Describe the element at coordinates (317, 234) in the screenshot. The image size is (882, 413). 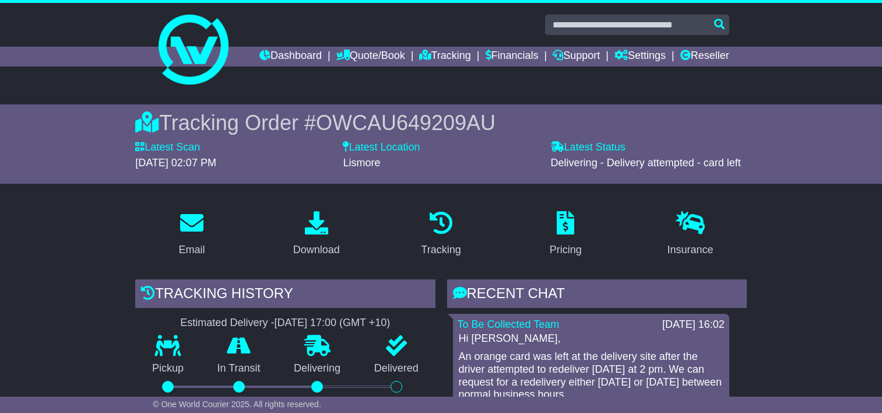
I see `a: Download` at that location.